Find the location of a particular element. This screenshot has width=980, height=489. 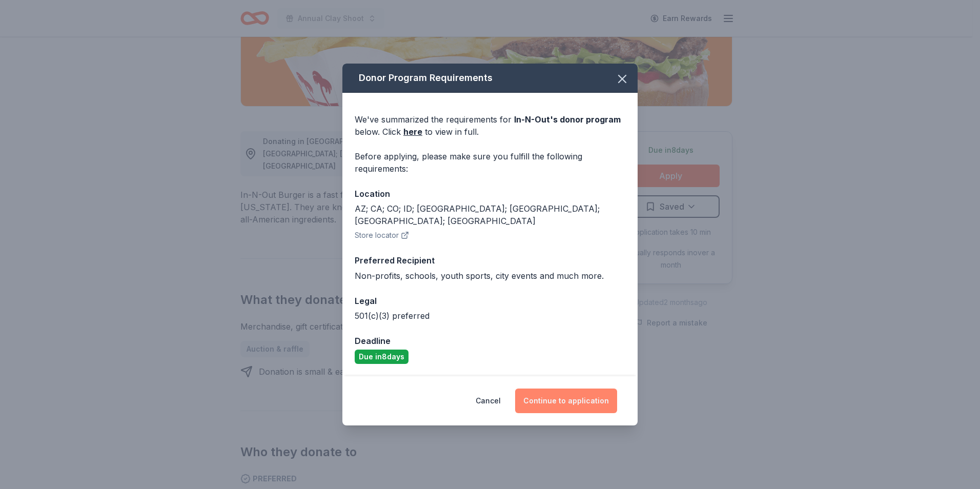

div: Before applying, please make sure you fulfill the following requirements: is located at coordinates (490, 163).